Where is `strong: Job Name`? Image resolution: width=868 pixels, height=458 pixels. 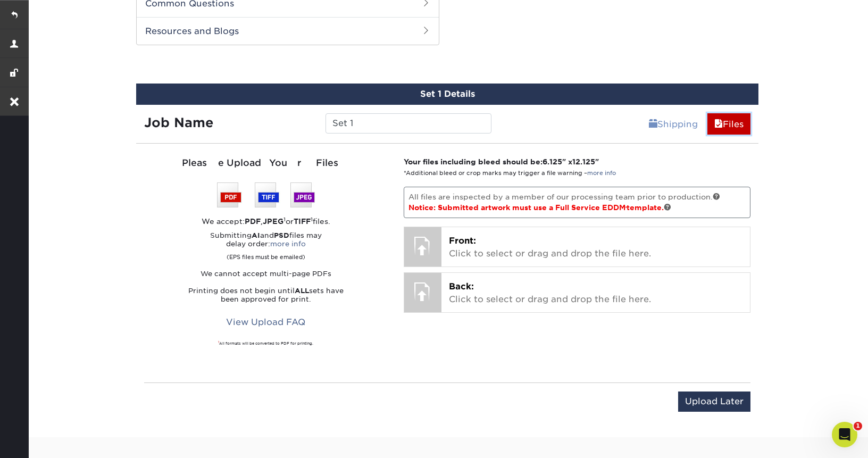
strong: Job Name is located at coordinates (178, 122).